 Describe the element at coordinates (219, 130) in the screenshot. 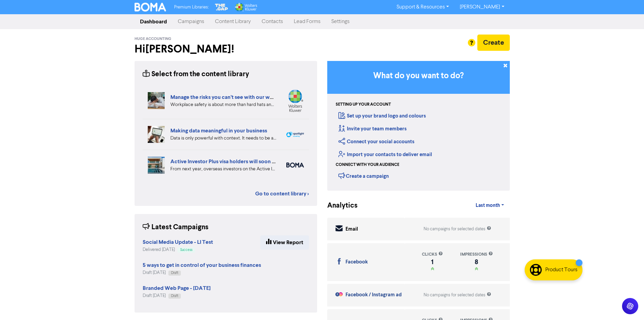

I see `a: Making data meaningful in your business` at that location.